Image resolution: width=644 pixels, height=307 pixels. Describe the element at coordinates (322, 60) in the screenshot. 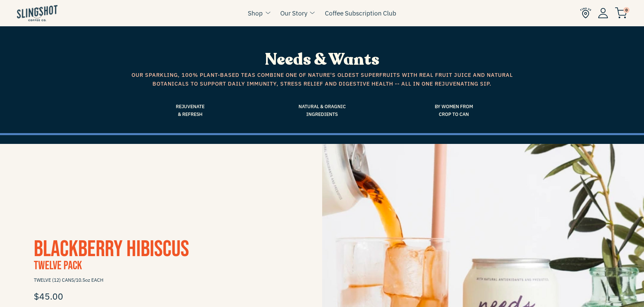

I see `span: Needs & Wants` at that location.